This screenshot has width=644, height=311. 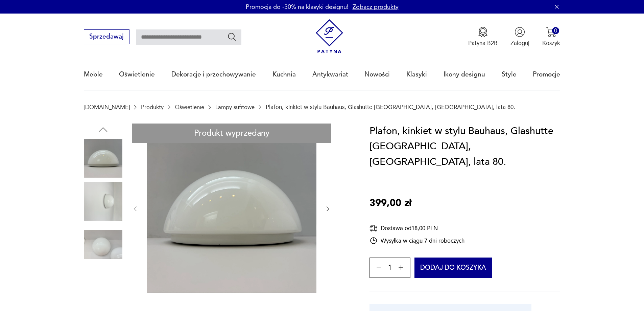 What do you see at coordinates (483, 37) in the screenshot?
I see `button: Patyna B2B` at bounding box center [483, 37].